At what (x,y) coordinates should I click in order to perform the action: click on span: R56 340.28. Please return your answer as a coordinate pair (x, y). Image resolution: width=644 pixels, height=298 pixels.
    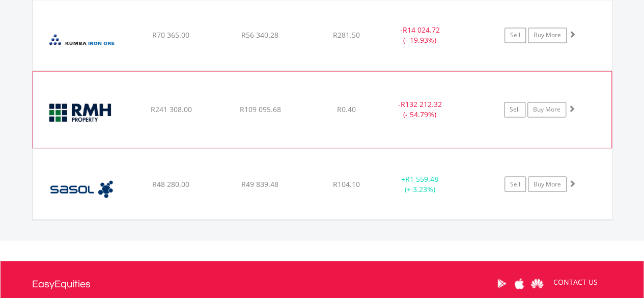
    Looking at the image, I should click on (259, 35).